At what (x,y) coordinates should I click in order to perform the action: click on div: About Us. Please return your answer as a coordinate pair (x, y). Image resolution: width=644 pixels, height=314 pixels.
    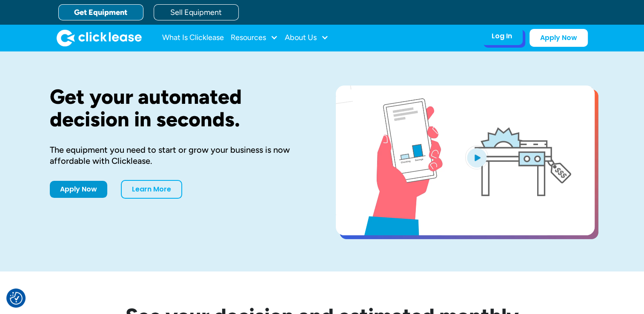
    Looking at the image, I should click on (307, 38).